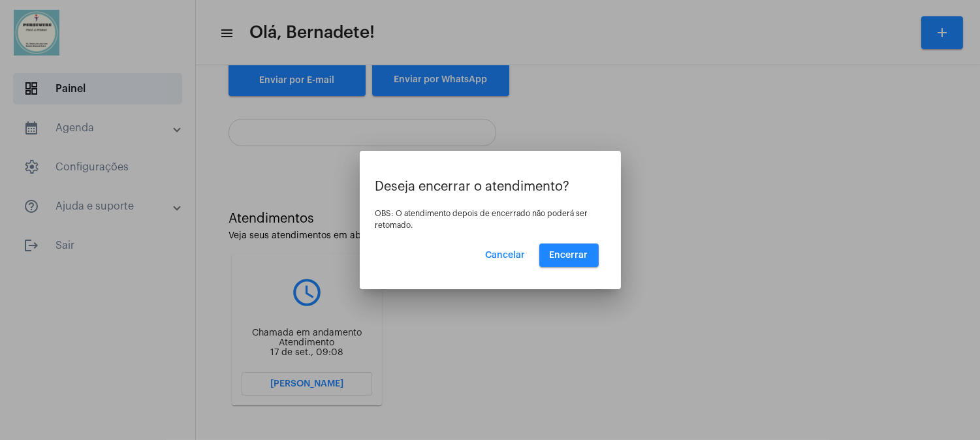  What do you see at coordinates (482, 219) in the screenshot?
I see `span: OBS: O atendimento depois de encerrado não poderá ser retomado.` at bounding box center [482, 219].